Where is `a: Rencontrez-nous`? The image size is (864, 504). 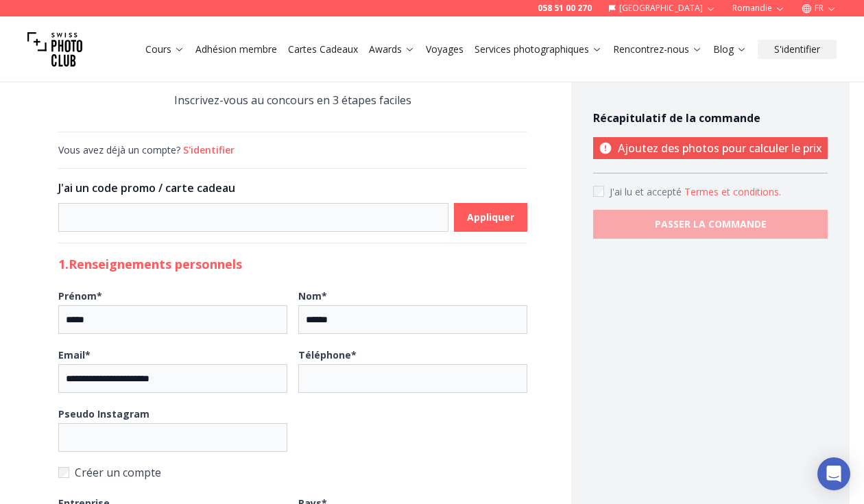
a: Rencontrez-nous is located at coordinates (658, 49).